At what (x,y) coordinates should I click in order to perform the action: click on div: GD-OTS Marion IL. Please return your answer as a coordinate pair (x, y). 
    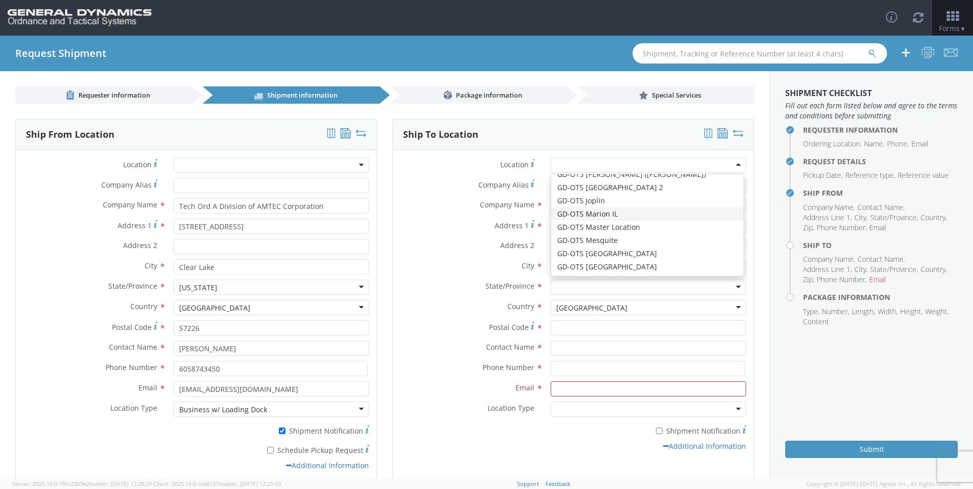
    Looking at the image, I should click on (646, 214).